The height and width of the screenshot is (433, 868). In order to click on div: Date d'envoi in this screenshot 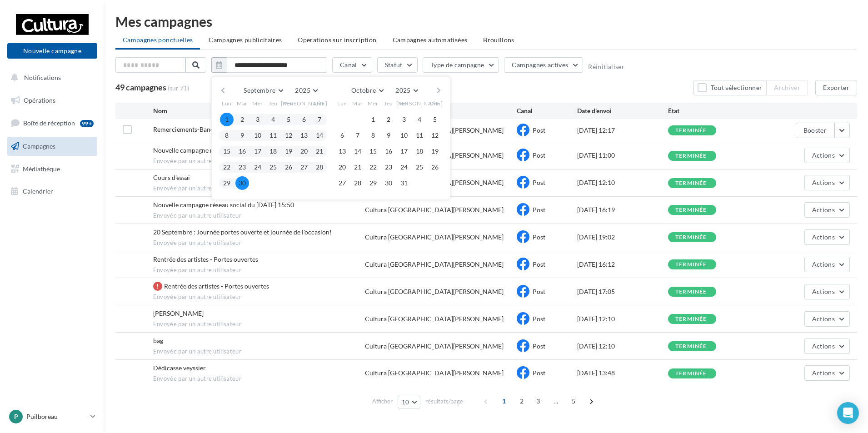, I will do `click(623, 111)`.